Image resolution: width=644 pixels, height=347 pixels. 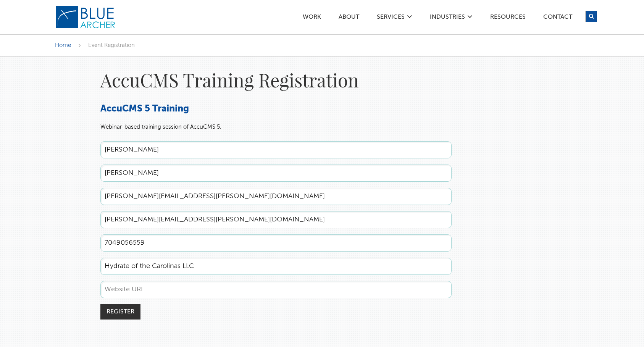 I want to click on a: Industries, so click(x=448, y=18).